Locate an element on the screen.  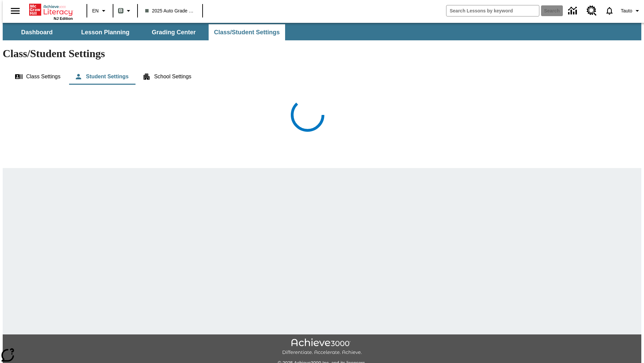
button: School Settings is located at coordinates (167, 76).